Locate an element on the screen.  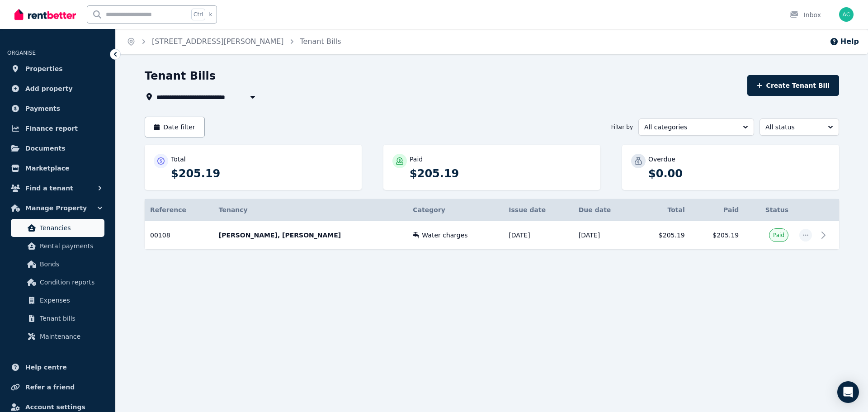
a: Rental payments is located at coordinates (57, 246).